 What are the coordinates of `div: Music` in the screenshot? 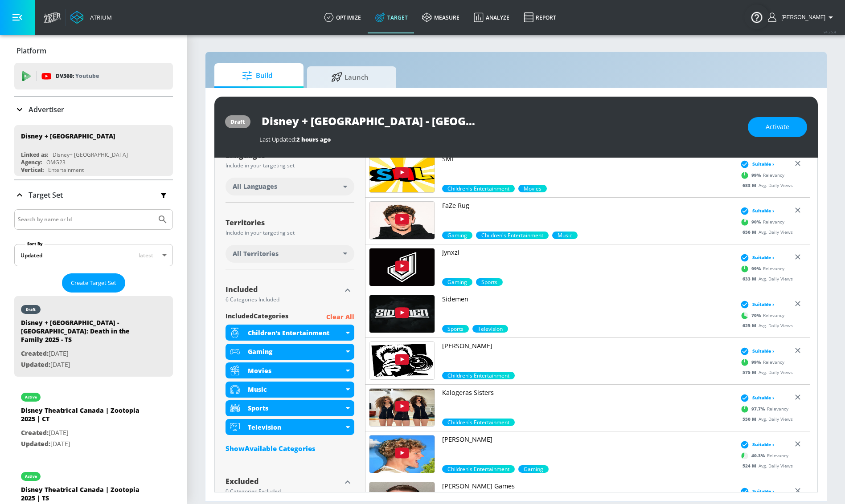 It's located at (290, 389).